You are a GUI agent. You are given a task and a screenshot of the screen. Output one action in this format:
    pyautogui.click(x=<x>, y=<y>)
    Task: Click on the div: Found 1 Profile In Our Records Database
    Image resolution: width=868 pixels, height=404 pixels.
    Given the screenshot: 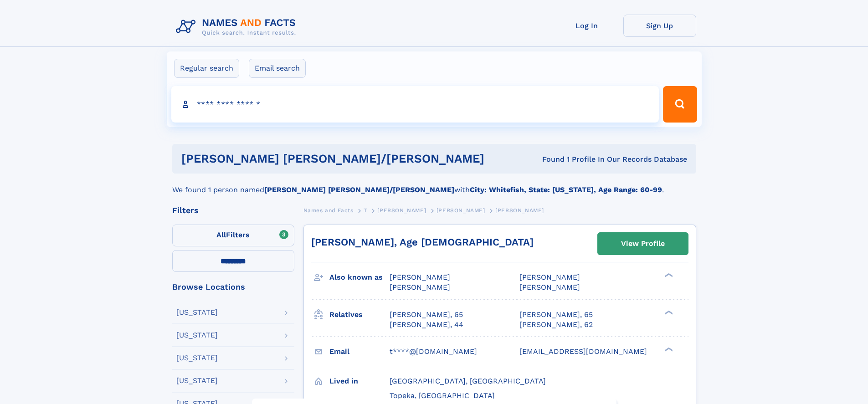 What is the action you would take?
    pyautogui.click(x=600, y=160)
    